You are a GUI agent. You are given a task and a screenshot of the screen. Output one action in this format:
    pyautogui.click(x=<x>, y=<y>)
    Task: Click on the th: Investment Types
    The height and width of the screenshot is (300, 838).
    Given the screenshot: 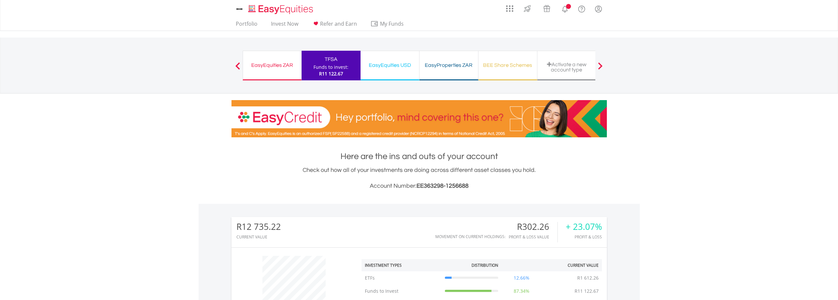 What is the action you would take?
    pyautogui.click(x=401, y=265)
    